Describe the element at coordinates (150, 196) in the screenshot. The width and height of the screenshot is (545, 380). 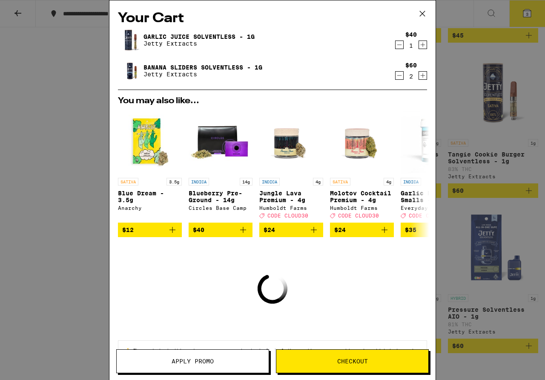
I see `p: Blue Dream - 3.5g` at that location.